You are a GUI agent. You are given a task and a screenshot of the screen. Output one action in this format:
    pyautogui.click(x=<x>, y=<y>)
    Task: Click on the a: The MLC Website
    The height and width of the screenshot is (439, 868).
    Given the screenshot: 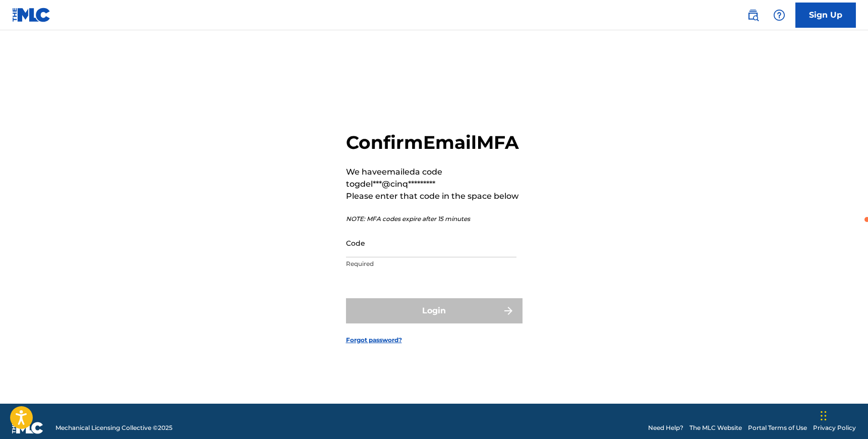 What is the action you would take?
    pyautogui.click(x=716, y=428)
    